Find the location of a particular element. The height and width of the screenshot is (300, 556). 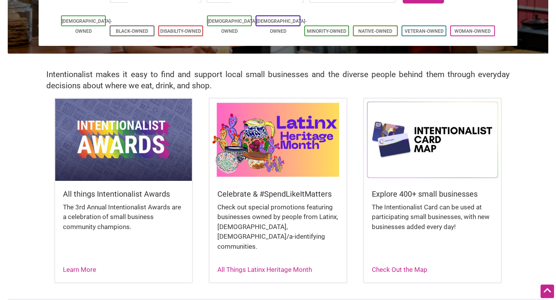

div: The Intentionalist Card can be used at participating small businesses, with new businesses added ... is located at coordinates (432, 221).